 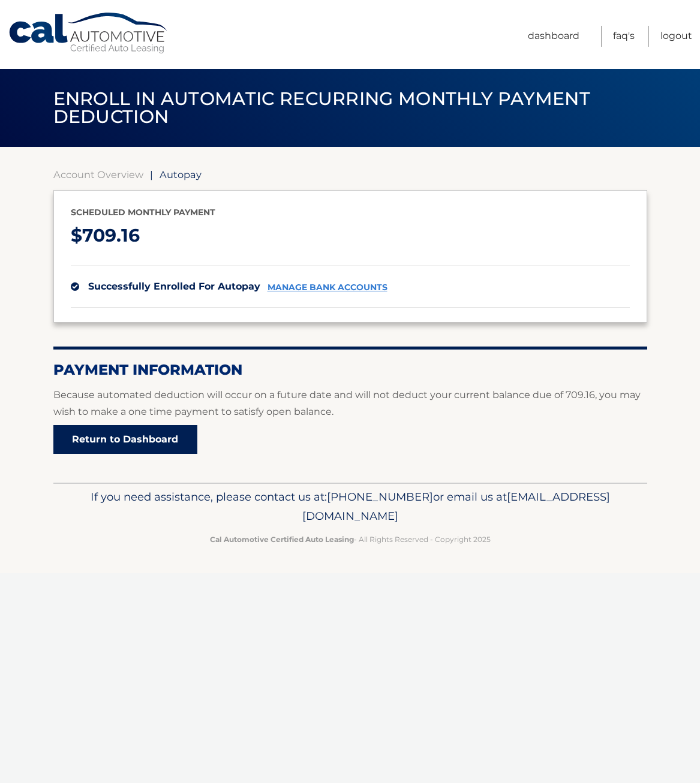 What do you see at coordinates (623, 36) in the screenshot?
I see `a: FAQ's` at bounding box center [623, 36].